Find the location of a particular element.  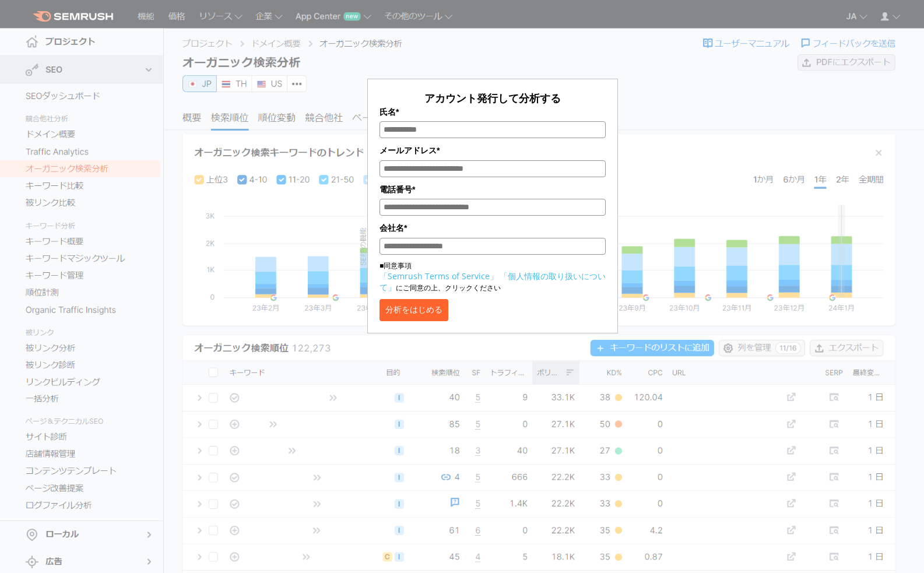

a: 「Semrush Terms of Service」 is located at coordinates (439, 276).